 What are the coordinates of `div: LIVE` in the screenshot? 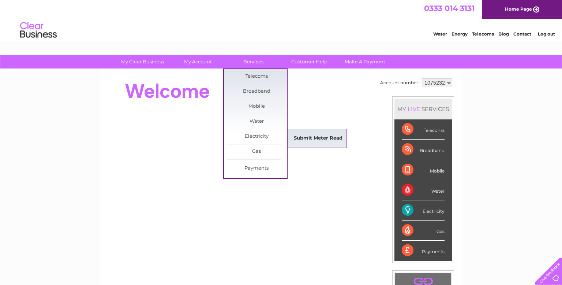 It's located at (414, 109).